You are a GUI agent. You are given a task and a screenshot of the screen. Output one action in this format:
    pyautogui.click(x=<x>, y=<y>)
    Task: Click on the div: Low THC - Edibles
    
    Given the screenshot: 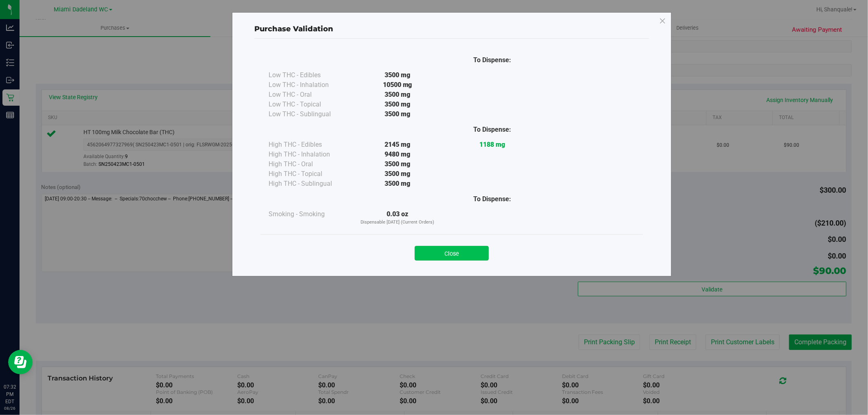 What is the action you would take?
    pyautogui.click(x=309, y=75)
    